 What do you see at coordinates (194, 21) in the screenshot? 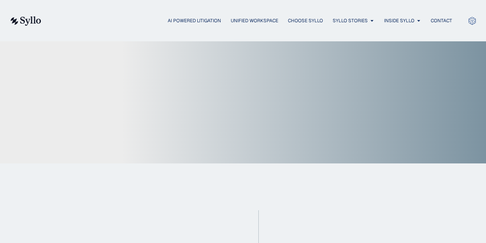
I see `a: AI Powered Litigation` at bounding box center [194, 21].